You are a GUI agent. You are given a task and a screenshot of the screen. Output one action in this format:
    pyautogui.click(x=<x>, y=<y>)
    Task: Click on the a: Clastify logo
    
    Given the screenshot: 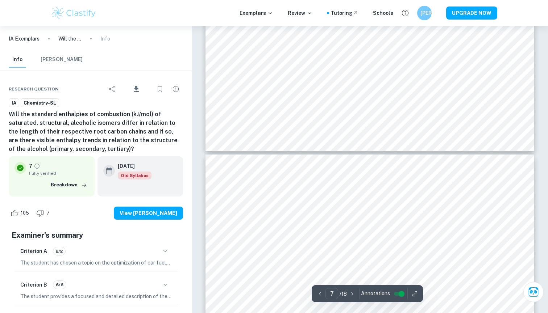 What is the action you would take?
    pyautogui.click(x=74, y=13)
    